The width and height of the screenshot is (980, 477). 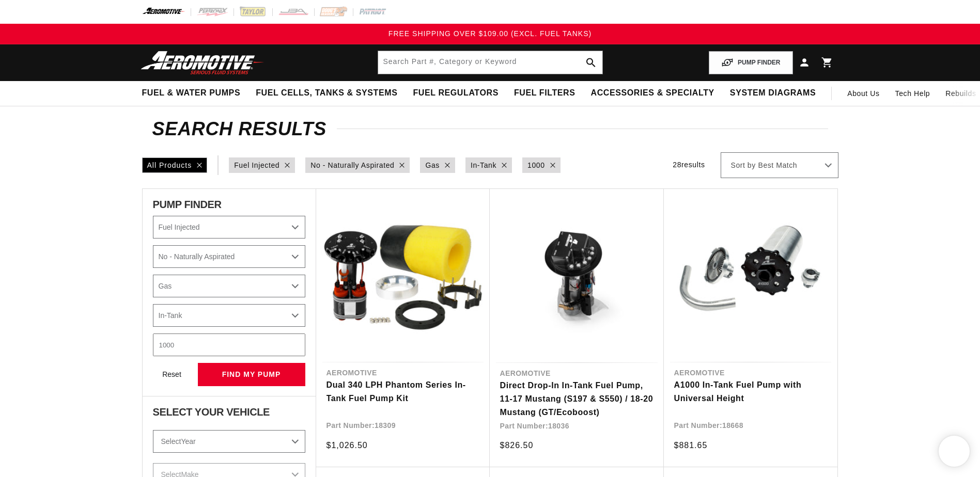 What do you see at coordinates (912, 93) in the screenshot?
I see `summary: Tech Help` at bounding box center [912, 93].